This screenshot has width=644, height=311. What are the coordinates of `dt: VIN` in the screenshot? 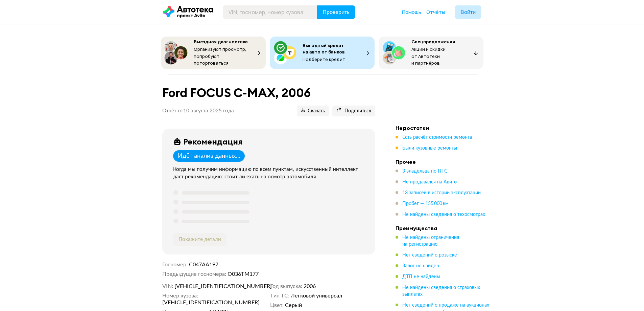 It's located at (168, 286).